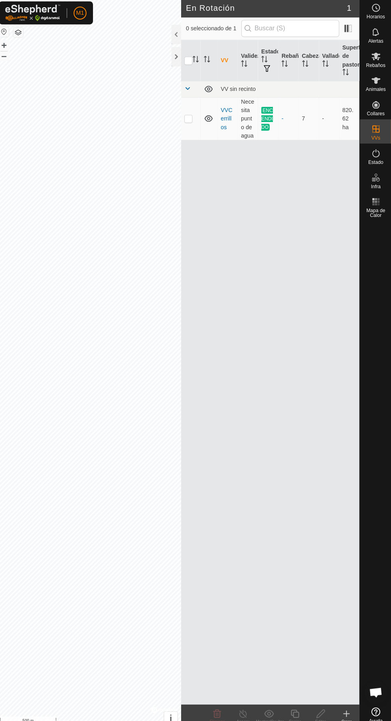  I want to click on span: VVs, so click(375, 138).